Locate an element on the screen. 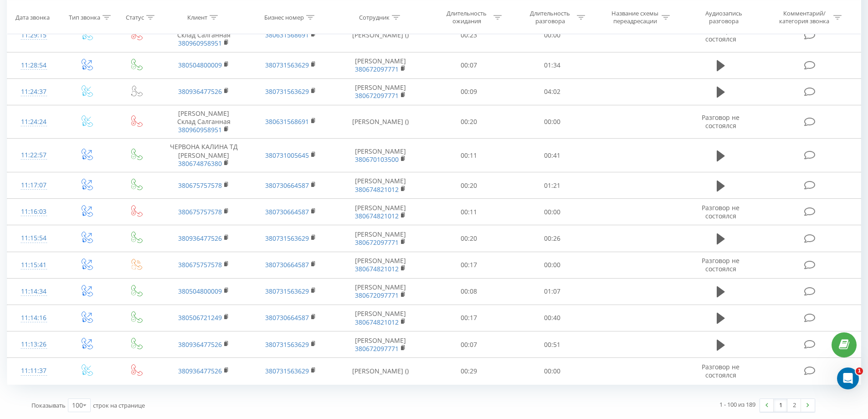  div: Статус is located at coordinates (135, 17).